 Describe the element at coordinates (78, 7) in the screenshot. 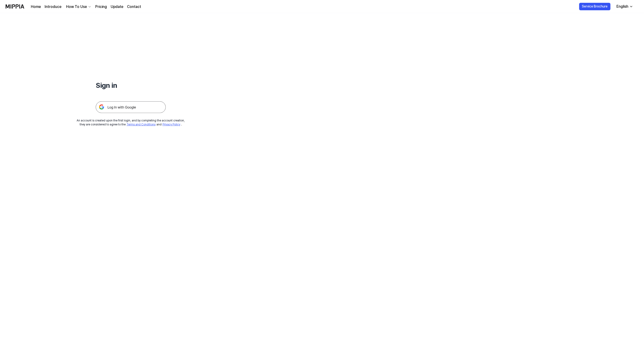

I see `button: How To Use` at that location.